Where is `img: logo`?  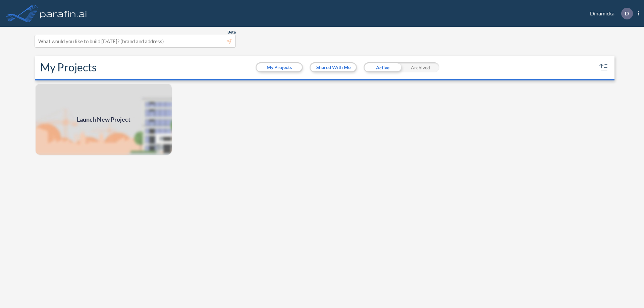
img: logo is located at coordinates (63, 13).